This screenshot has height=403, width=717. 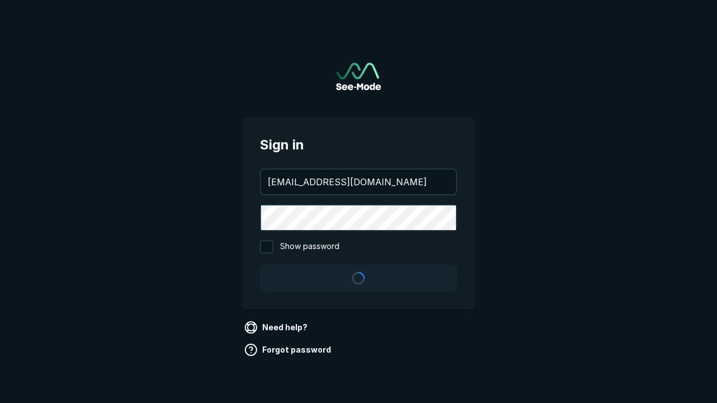 I want to click on a: Need help?, so click(x=277, y=328).